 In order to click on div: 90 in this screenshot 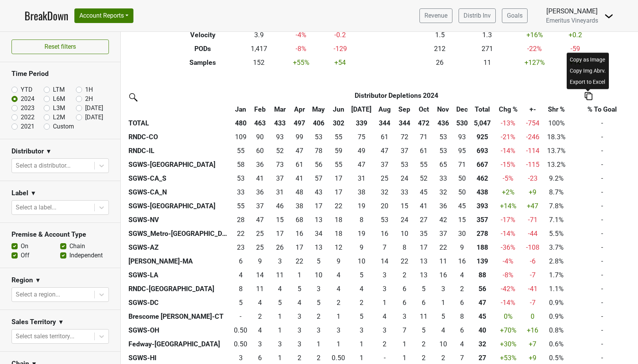, I will do `click(260, 137)`.